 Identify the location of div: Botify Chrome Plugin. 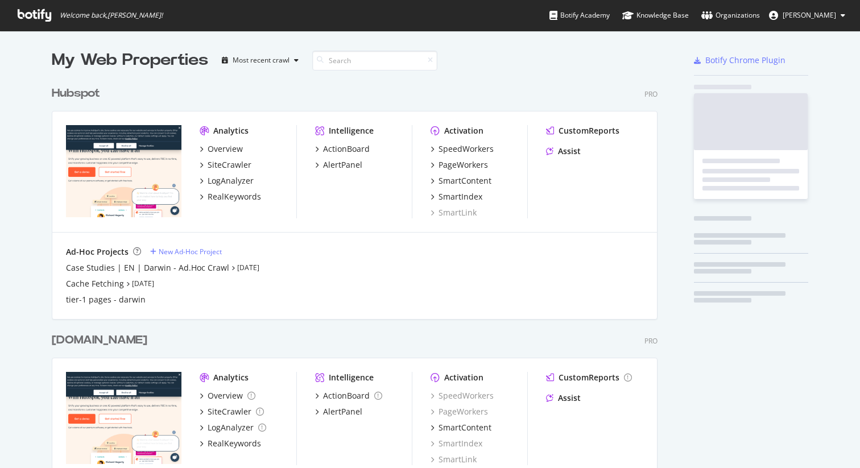
(745, 60).